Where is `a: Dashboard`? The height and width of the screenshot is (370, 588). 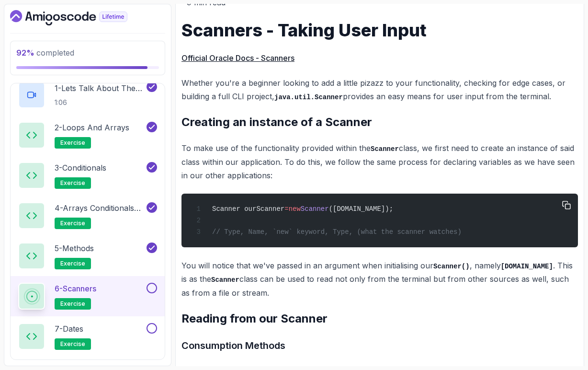
a: Dashboard is located at coordinates (80, 17).